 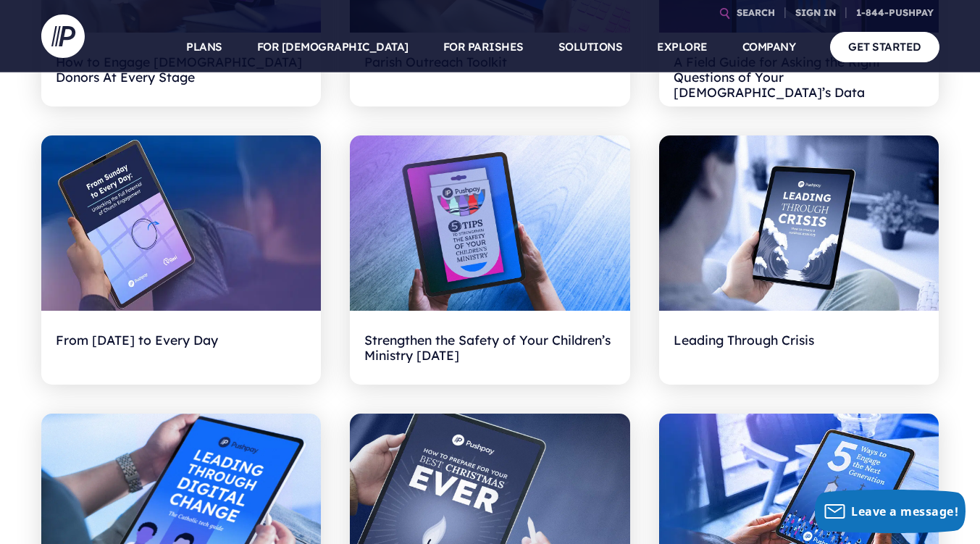 I want to click on a: EXPLORE, so click(x=682, y=47).